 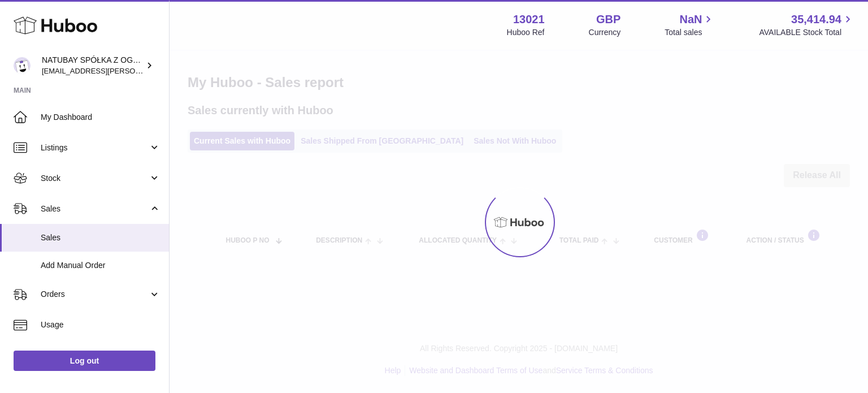 What do you see at coordinates (690, 32) in the screenshot?
I see `span: Total sales` at bounding box center [690, 32].